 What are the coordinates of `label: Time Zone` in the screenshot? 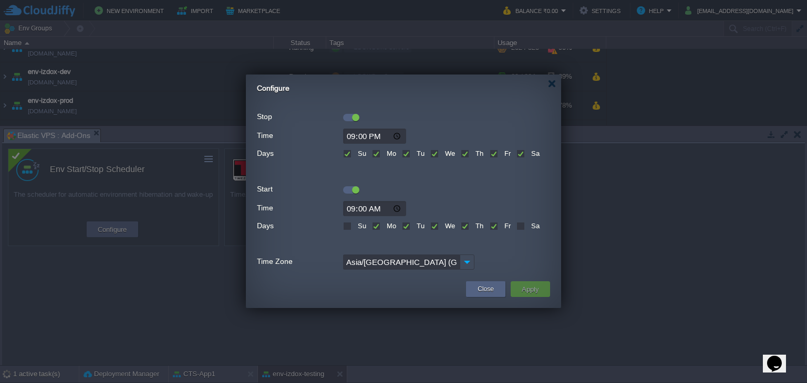 It's located at (299, 262).